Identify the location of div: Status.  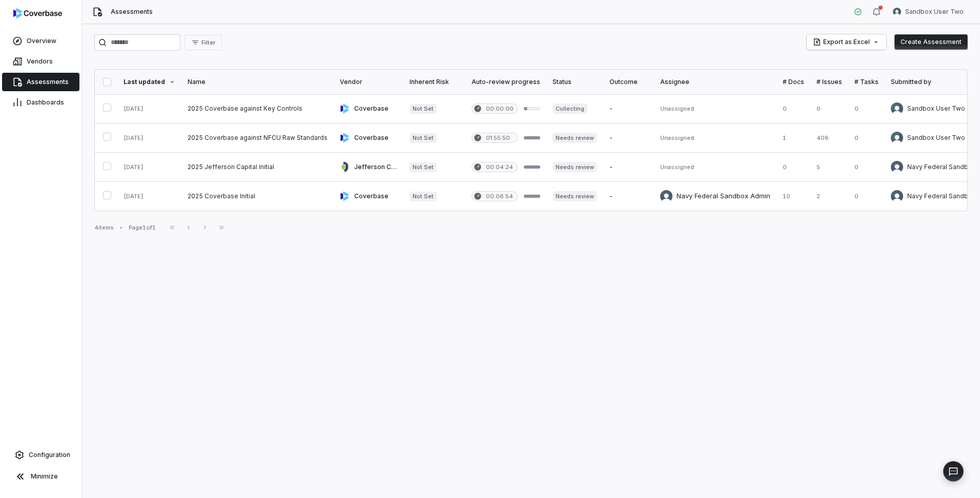
(574, 82).